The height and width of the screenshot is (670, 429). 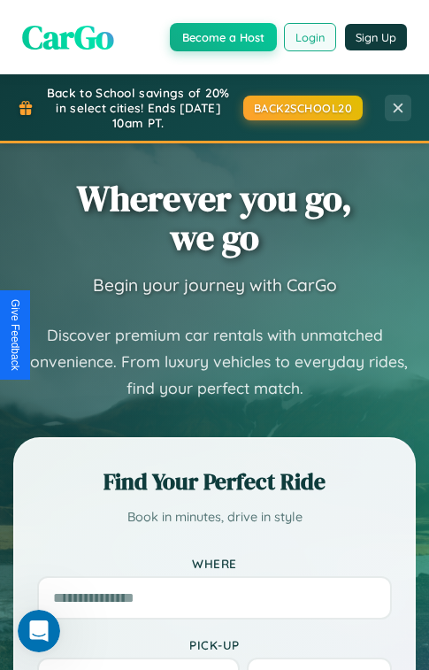 What do you see at coordinates (376, 37) in the screenshot?
I see `button: Sign Up` at bounding box center [376, 37].